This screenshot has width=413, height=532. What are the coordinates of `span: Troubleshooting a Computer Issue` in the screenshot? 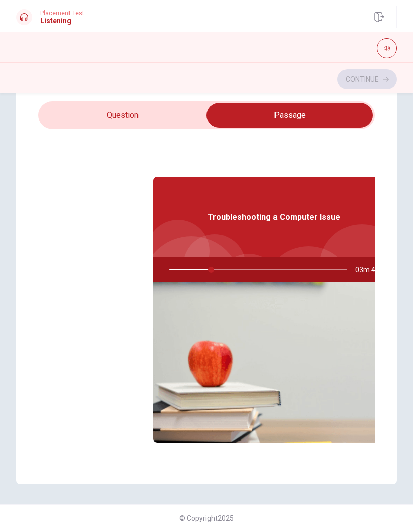 It's located at (274, 217).